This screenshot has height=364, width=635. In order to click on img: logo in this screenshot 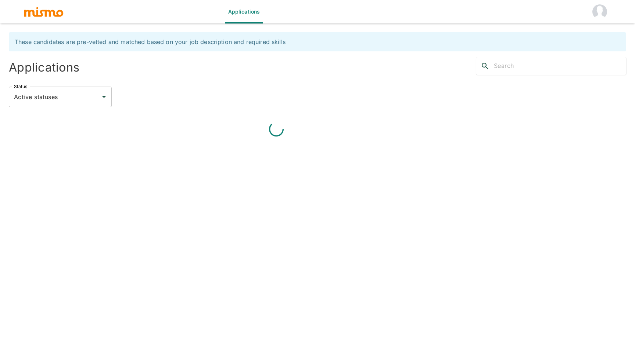, I will do `click(44, 12)`.